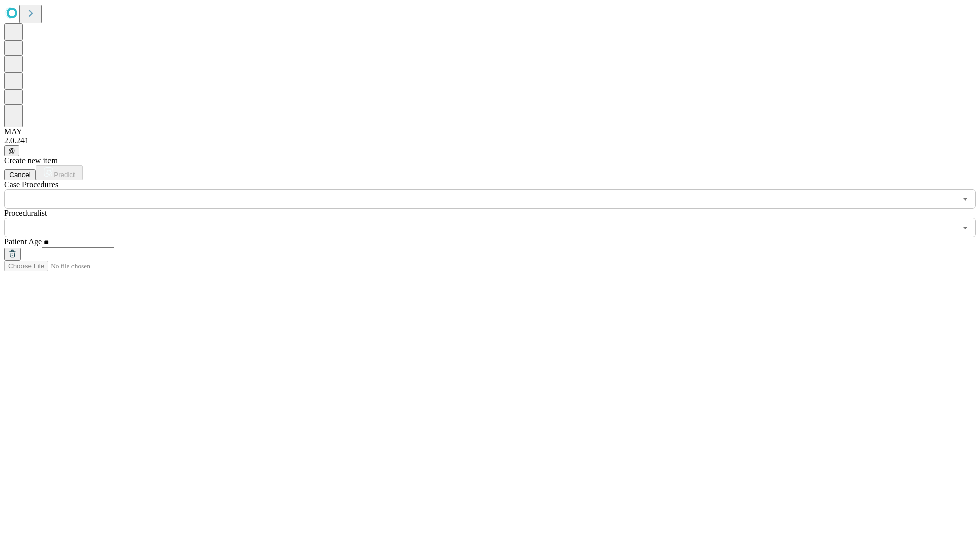 Image resolution: width=980 pixels, height=551 pixels. Describe the element at coordinates (490, 141) in the screenshot. I see `div: 2.0.241` at that location.